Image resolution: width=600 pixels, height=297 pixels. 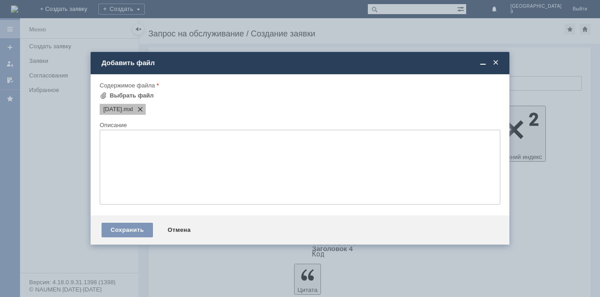 I want to click on span: Закрыть, so click(x=496, y=63).